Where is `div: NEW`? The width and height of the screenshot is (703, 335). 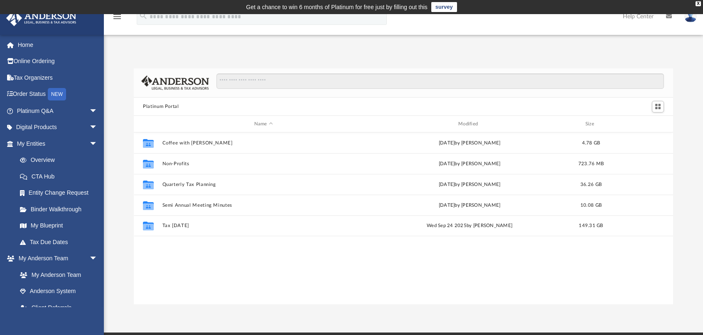 div: NEW is located at coordinates (57, 94).